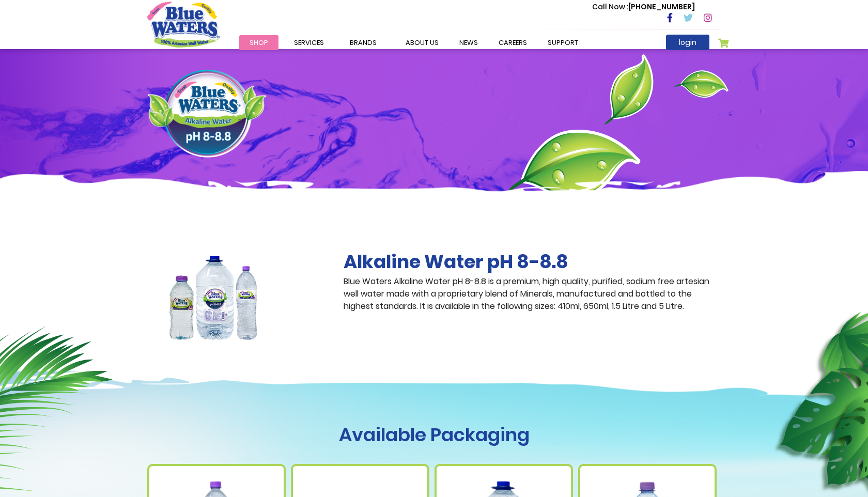  Describe the element at coordinates (513, 42) in the screenshot. I see `a: careers` at that location.